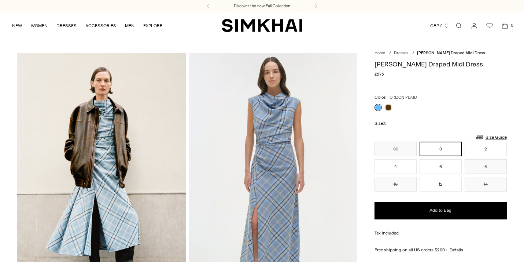 This screenshot has height=262, width=524. I want to click on button: 4, so click(395, 166).